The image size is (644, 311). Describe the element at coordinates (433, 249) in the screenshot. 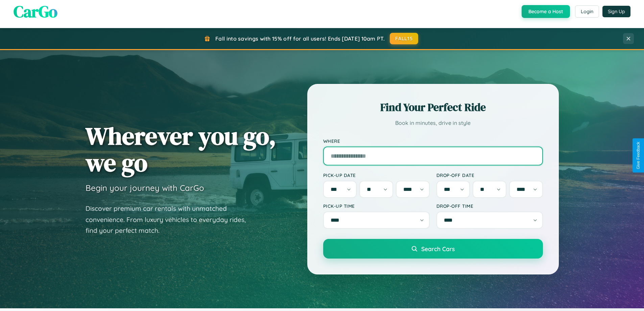

I see `button: Search Cars` at that location.